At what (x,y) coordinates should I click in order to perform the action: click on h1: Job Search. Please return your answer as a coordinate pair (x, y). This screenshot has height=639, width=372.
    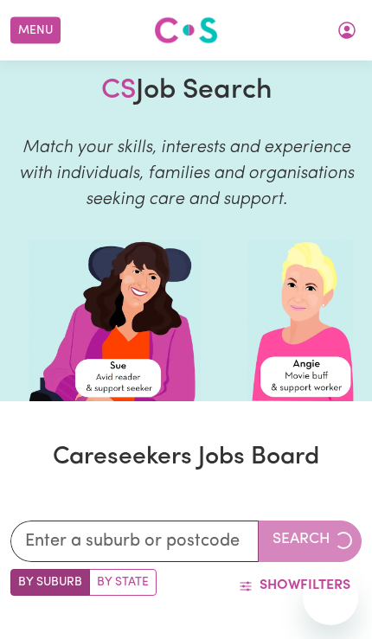
    Looking at the image, I should click on (186, 91).